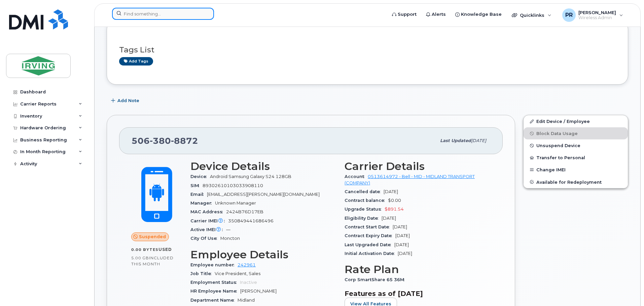 The width and height of the screenshot is (644, 306). I want to click on a: Add tags, so click(136, 61).